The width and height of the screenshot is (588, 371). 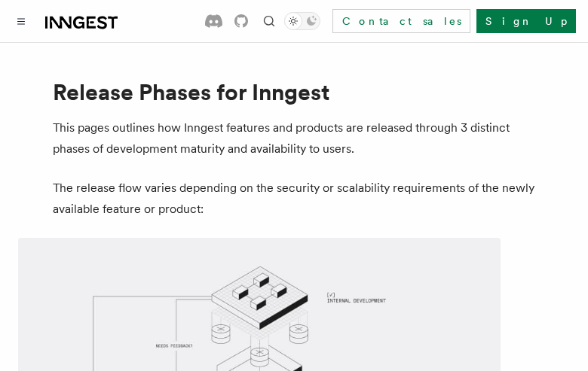 What do you see at coordinates (294, 138) in the screenshot?
I see `p: This pages outlines how Inngest features and products are released through 3 distinct phases of d...` at bounding box center [294, 138].